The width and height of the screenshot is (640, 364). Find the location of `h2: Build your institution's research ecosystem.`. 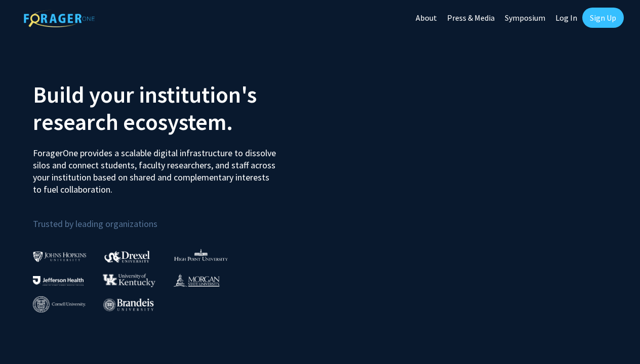

h2: Build your institution's research ecosystem. is located at coordinates (172, 108).